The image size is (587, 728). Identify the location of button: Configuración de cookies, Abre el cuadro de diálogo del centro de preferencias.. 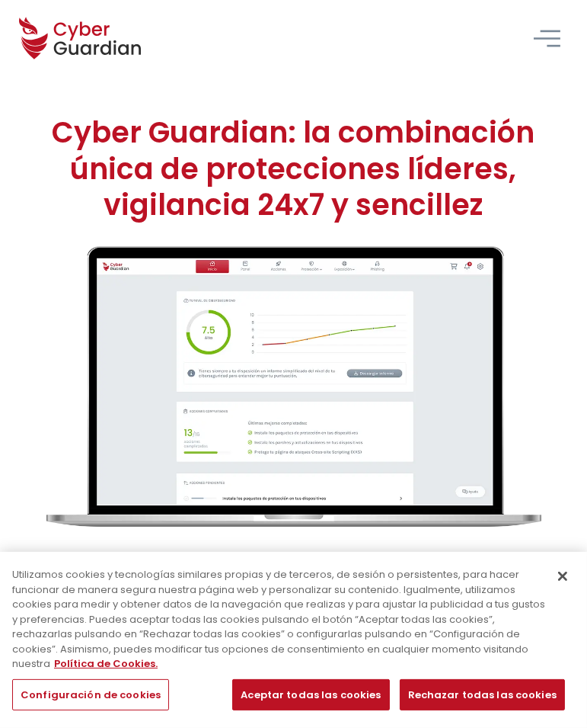
(91, 694).